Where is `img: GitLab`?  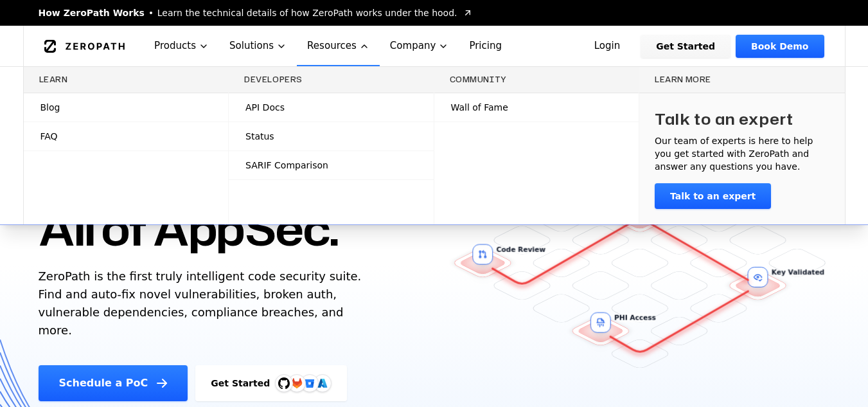
img: GitLab is located at coordinates (297, 383).